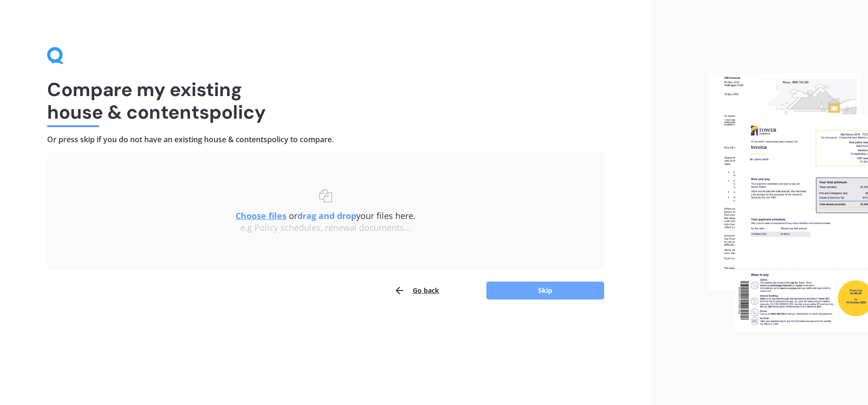 Image resolution: width=868 pixels, height=405 pixels. What do you see at coordinates (326, 216) in the screenshot?
I see `b: drag and drop` at bounding box center [326, 216].